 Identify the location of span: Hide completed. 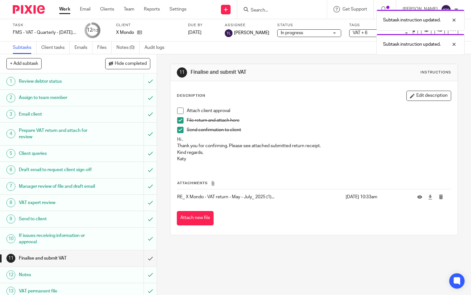
(131, 64).